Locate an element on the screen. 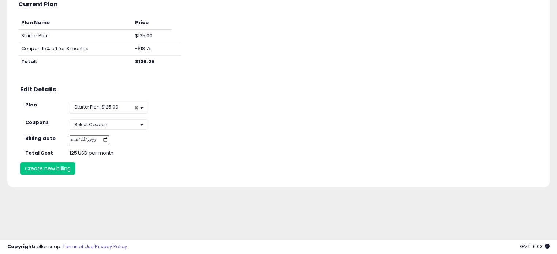 This screenshot has height=254, width=557. b: Total: is located at coordinates (29, 61).